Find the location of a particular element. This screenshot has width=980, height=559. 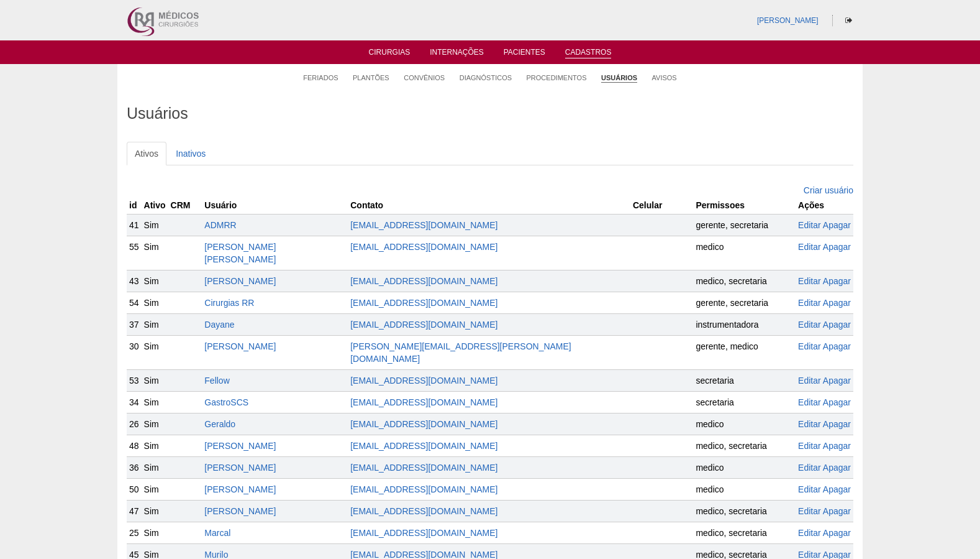

a: Marcal is located at coordinates (217, 533).